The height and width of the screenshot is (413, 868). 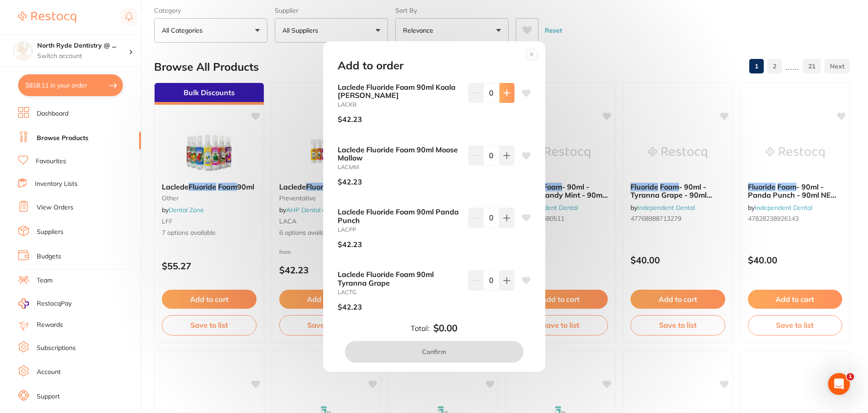 What do you see at coordinates (399, 104) in the screenshot?
I see `small: LACKB` at bounding box center [399, 104].